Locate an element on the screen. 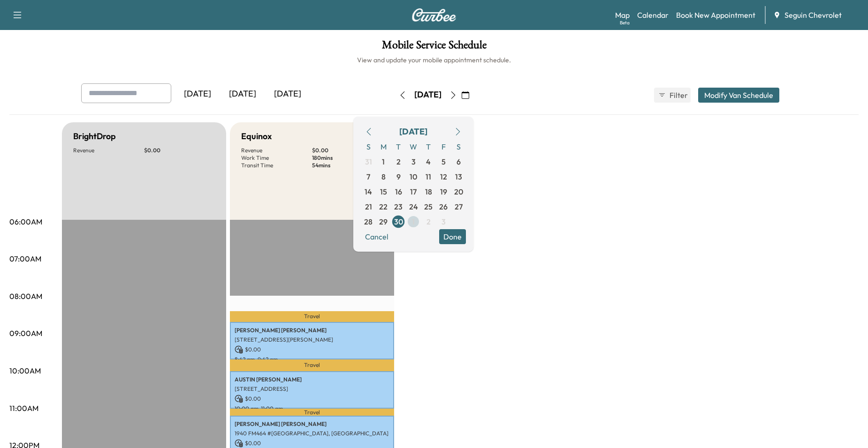 The height and width of the screenshot is (448, 868). span: 23 is located at coordinates (399, 207).